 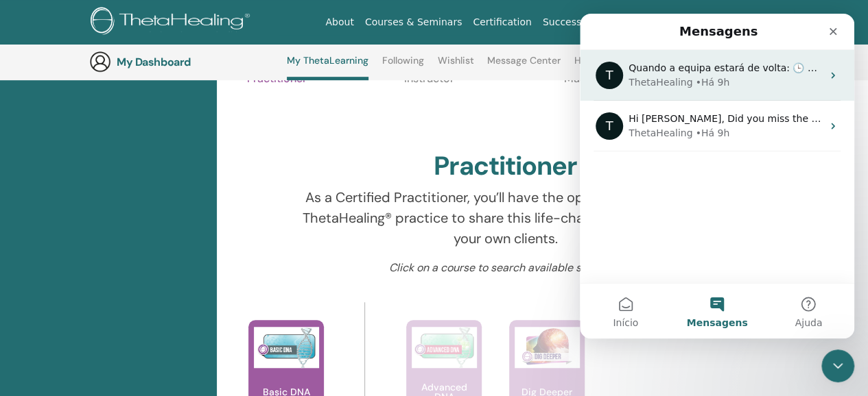 What do you see at coordinates (158, 54) in the screenshot?
I see `span: Quando a equipa estará de volta: 🕒 Amanhã` at bounding box center [158, 54].